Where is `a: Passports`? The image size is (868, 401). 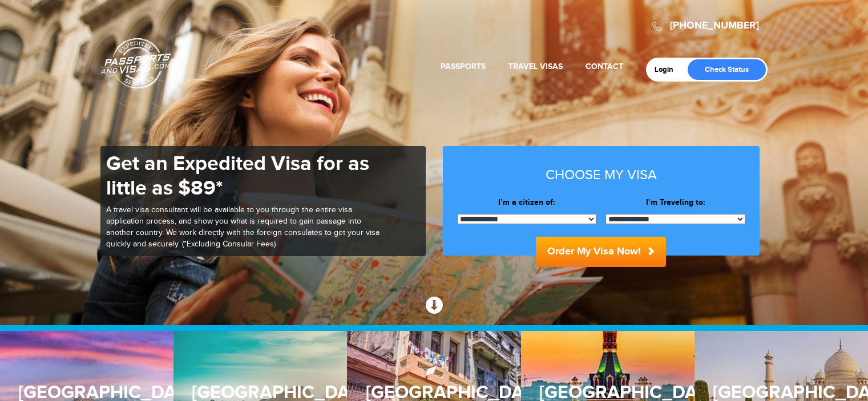
a: Passports is located at coordinates (463, 66).